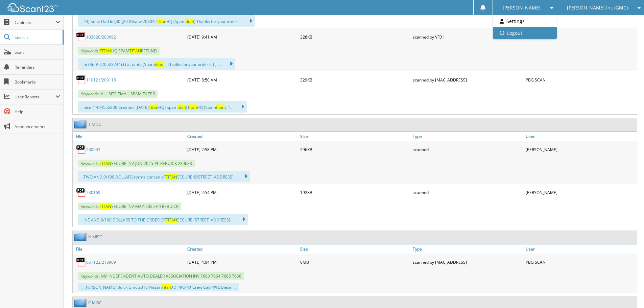  Describe the element at coordinates (101, 262) in the screenshot. I see `a: 051123/213909` at that location.